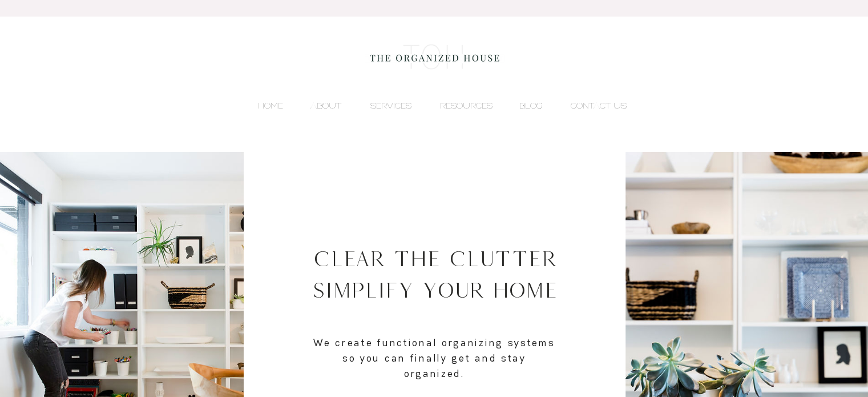  What do you see at coordinates (262, 106) in the screenshot?
I see `a: HOME` at bounding box center [262, 106].